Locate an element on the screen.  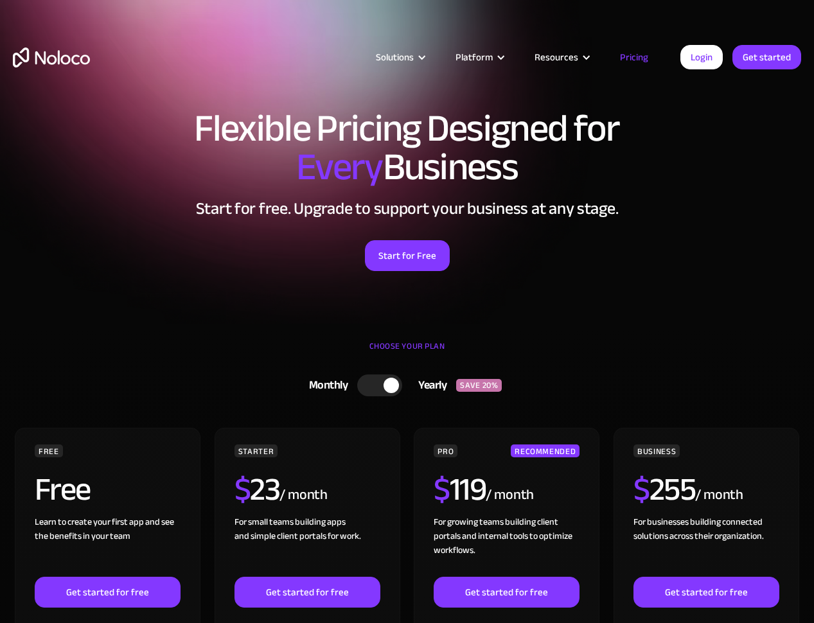
div: CHOOSE YOUR PLAN is located at coordinates (407, 353).